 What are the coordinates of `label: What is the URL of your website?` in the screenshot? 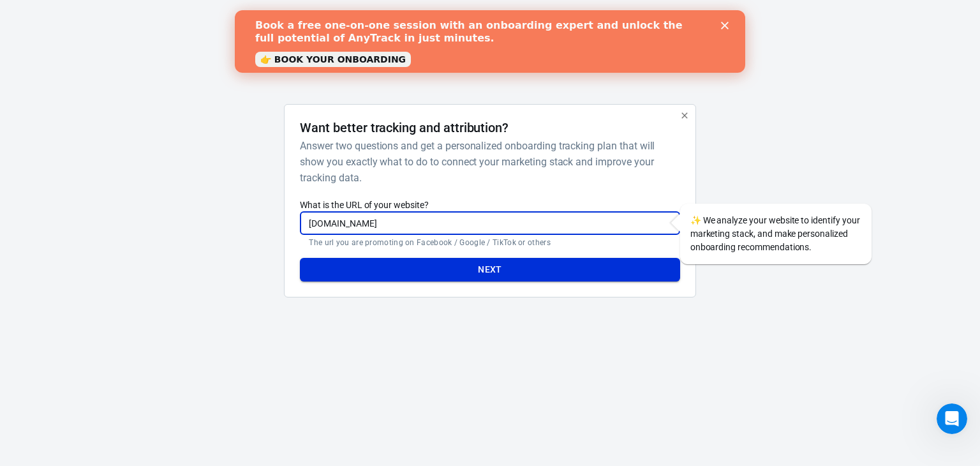 It's located at (490, 205).